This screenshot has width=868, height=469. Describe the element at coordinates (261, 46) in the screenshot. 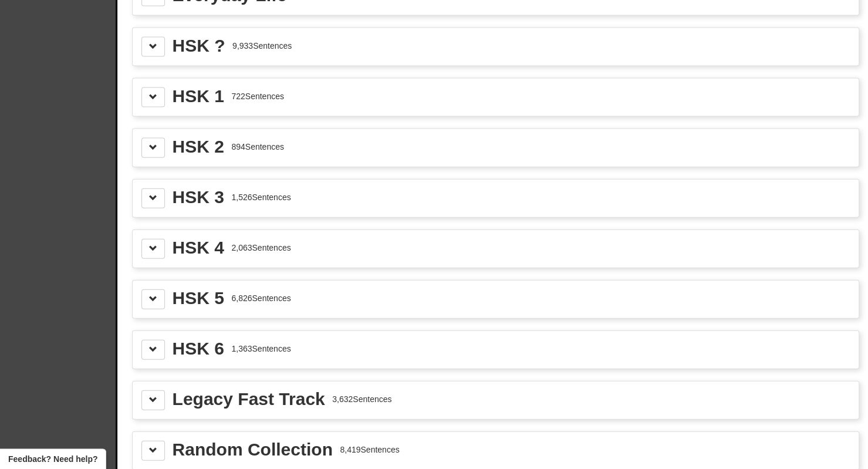

I see `div: 9,933 Sentences` at that location.